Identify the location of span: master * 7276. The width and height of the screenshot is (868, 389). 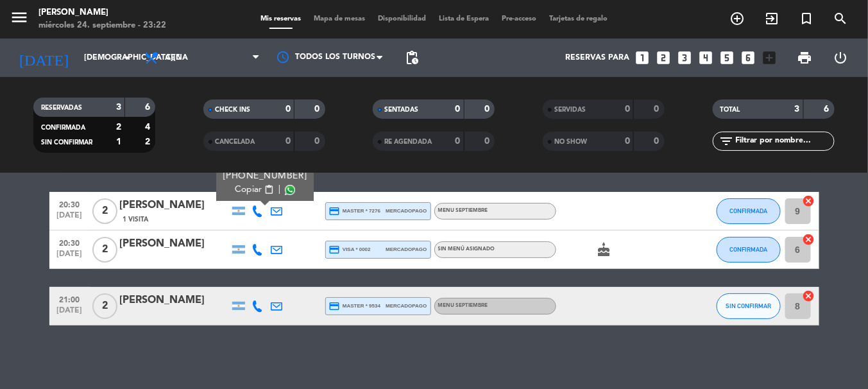
(355, 211).